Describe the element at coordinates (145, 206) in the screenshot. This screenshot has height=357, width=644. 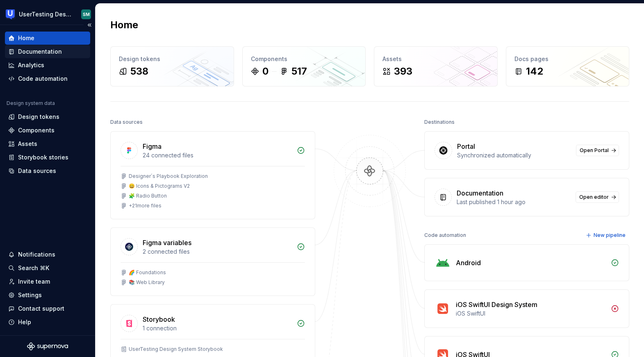
I see `div: + 21 more files` at that location.